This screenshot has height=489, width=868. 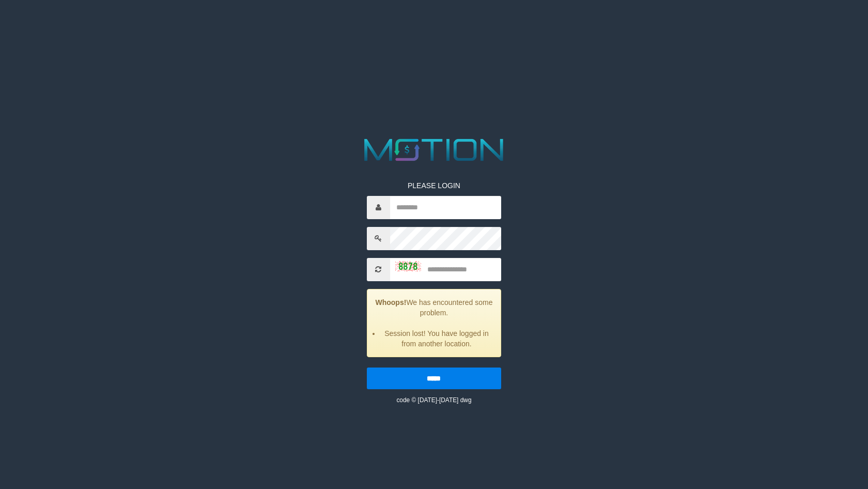 What do you see at coordinates (434, 186) in the screenshot?
I see `p: PLEASE LOGIN` at bounding box center [434, 186].